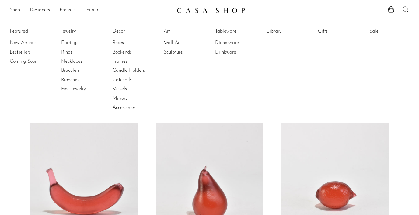 The height and width of the screenshot is (215, 419). What do you see at coordinates (392, 31) in the screenshot?
I see `a: Sale` at bounding box center [392, 31].